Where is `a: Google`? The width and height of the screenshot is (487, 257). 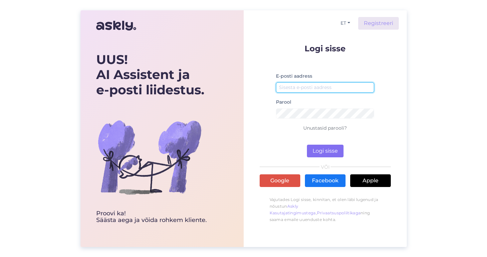 a: Google is located at coordinates (280, 181).